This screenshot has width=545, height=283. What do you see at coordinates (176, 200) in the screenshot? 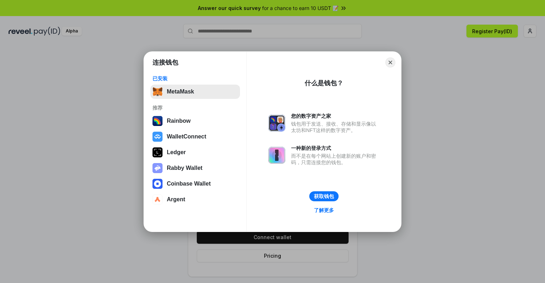
I see `div: Argent` at bounding box center [176, 200].